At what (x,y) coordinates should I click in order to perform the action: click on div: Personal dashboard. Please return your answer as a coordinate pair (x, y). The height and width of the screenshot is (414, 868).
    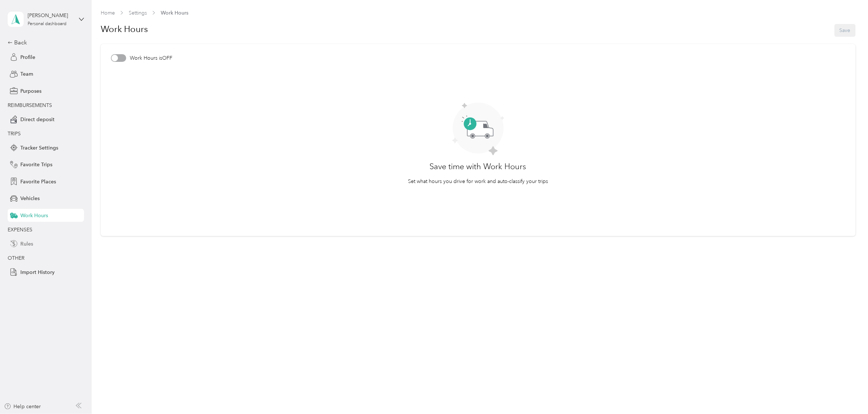
    Looking at the image, I should click on (47, 24).